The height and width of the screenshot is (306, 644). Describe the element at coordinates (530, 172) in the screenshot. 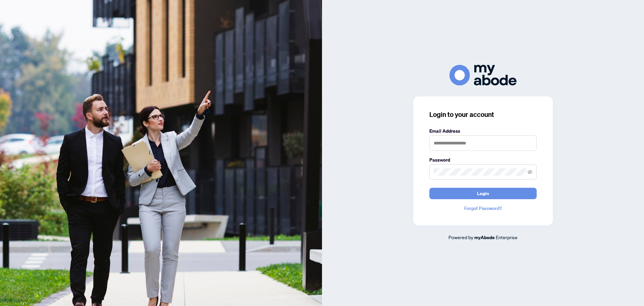

I see `span: eye-invisible` at that location.